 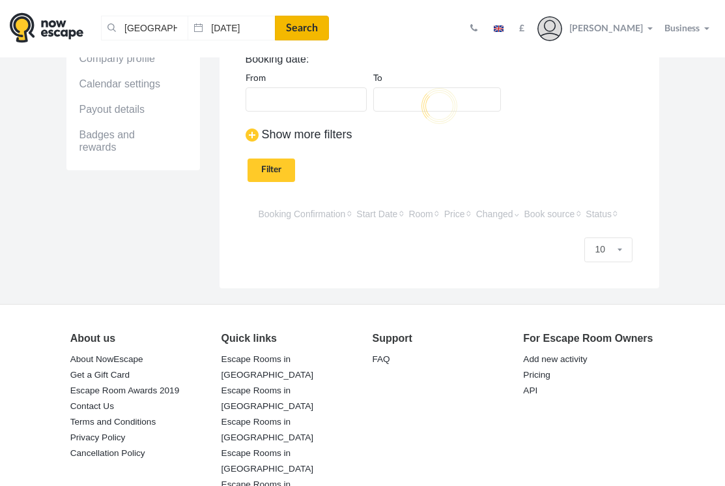 What do you see at coordinates (601, 214) in the screenshot?
I see `th: Status` at bounding box center [601, 214].